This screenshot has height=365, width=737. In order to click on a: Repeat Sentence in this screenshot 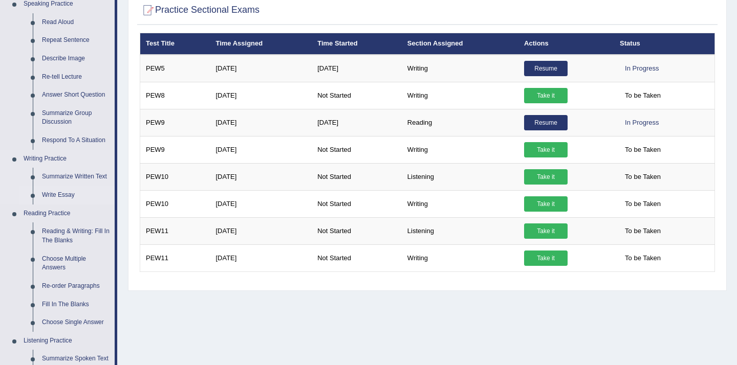, I will do `click(76, 40)`.